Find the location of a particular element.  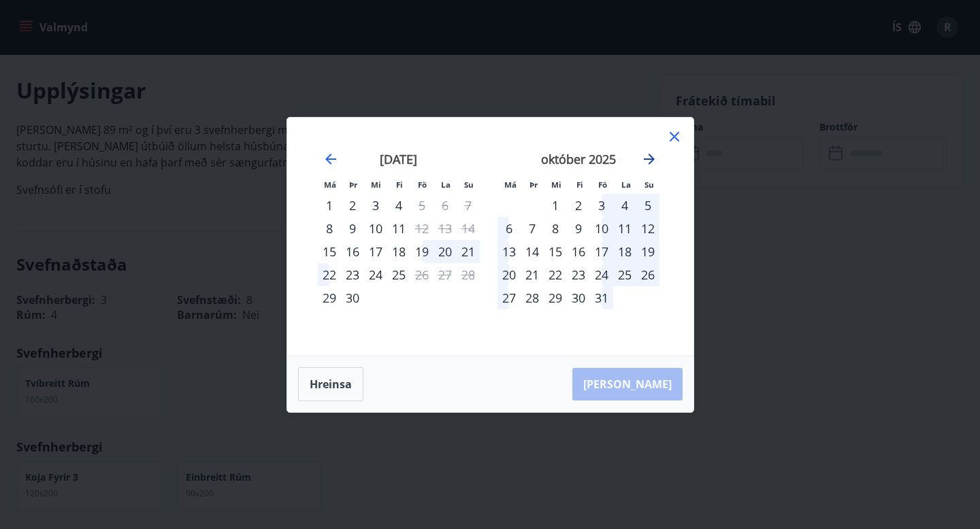

td: Choose mánudagur, 27. október 2025 as your check-in date. It’s available. is located at coordinates (509, 298).